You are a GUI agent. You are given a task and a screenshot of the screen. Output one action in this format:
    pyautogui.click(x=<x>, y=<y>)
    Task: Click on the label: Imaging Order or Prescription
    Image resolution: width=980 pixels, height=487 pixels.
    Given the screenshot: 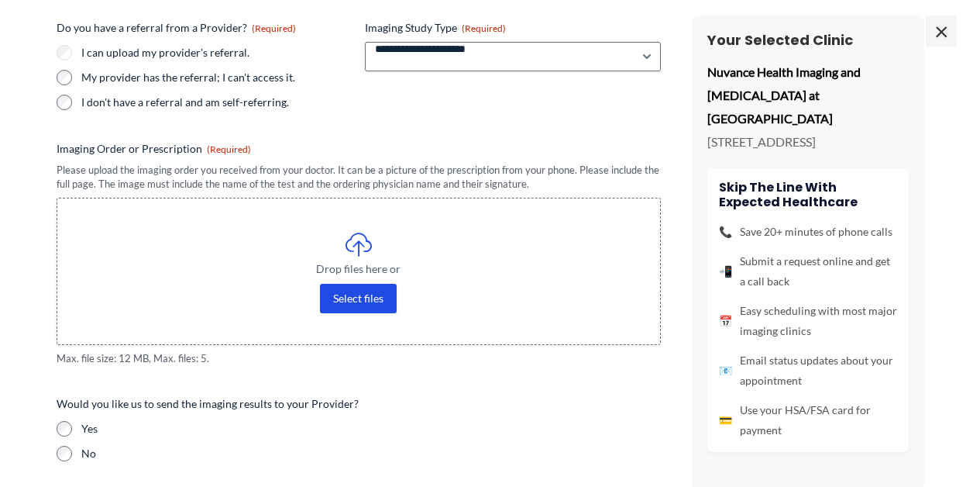 What is the action you would take?
    pyautogui.click(x=359, y=149)
    